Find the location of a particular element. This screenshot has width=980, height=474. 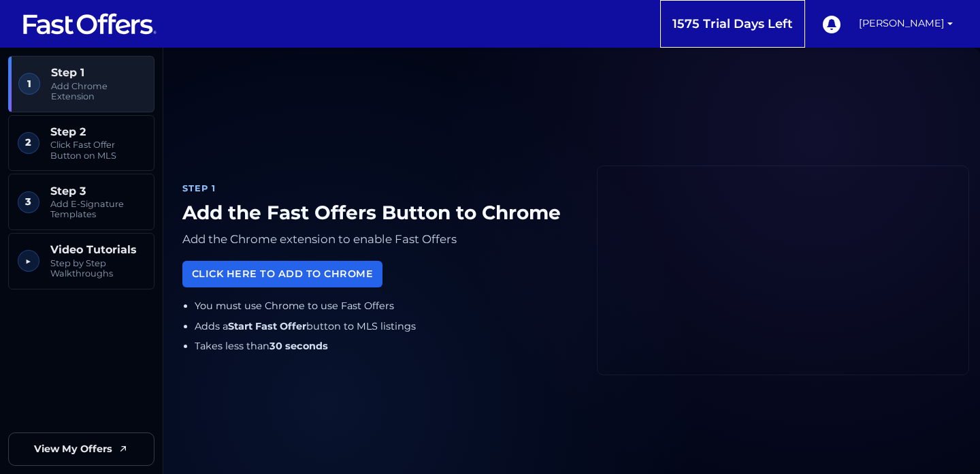

span: Step 1 is located at coordinates (98, 73).